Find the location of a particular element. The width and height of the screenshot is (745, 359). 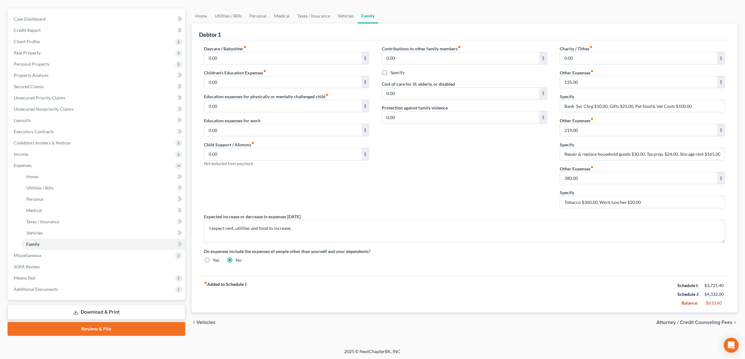

span: Personal Property is located at coordinates (32, 64).